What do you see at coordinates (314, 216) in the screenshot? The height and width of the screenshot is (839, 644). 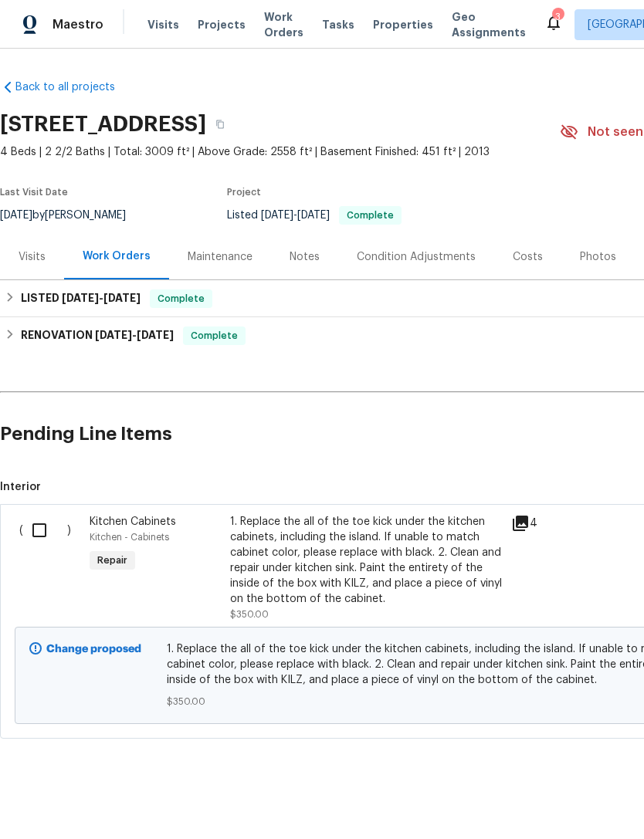 I see `span: Listed` at bounding box center [314, 216].